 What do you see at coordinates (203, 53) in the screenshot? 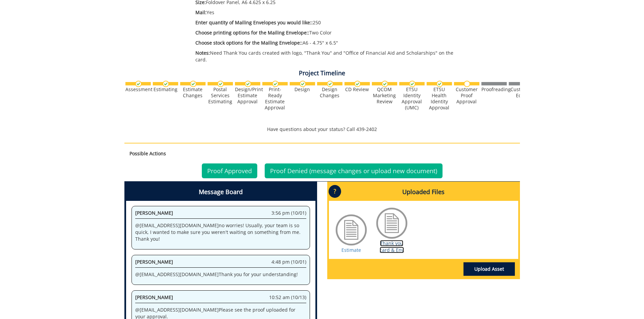
I see `span: Notes:` at bounding box center [203, 53].